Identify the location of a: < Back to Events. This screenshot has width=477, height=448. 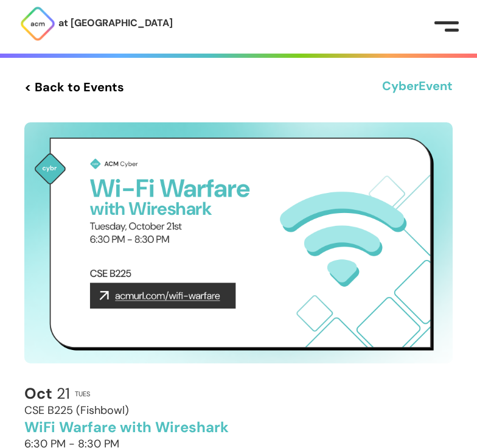
(74, 87).